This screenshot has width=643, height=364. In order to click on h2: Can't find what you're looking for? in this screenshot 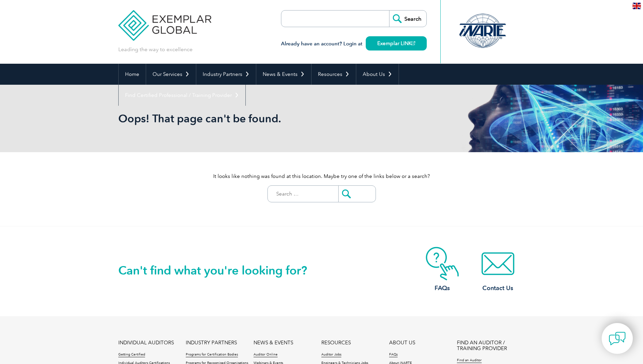, I will do `click(220, 270)`.